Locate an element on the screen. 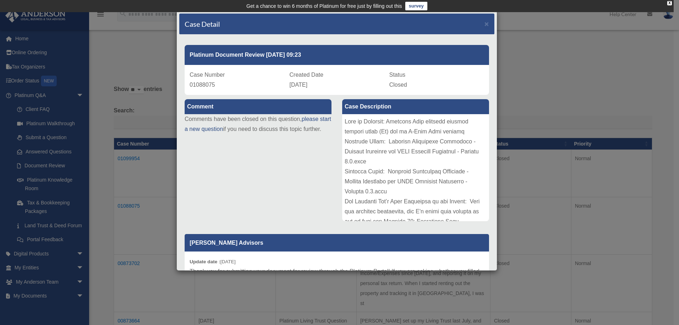 The height and width of the screenshot is (325, 679). span: Closed is located at coordinates (398, 84).